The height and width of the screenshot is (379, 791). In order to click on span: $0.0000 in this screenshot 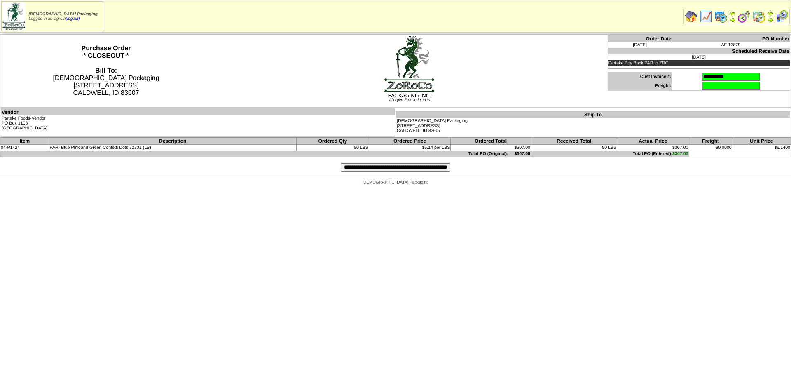, I will do `click(724, 148)`.